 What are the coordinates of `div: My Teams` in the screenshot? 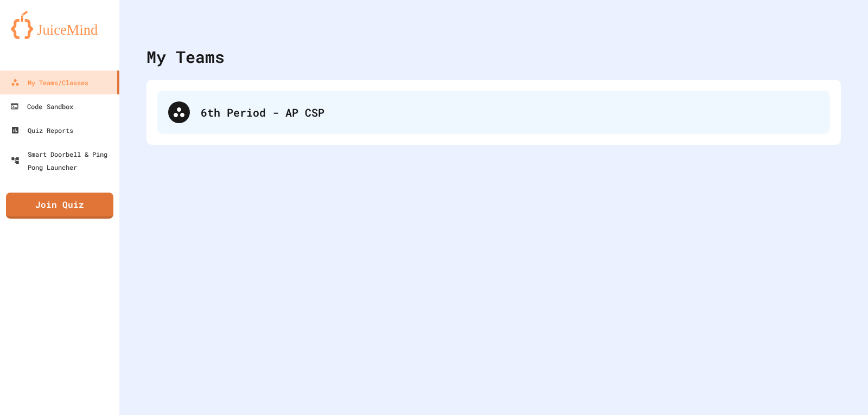 It's located at (185, 56).